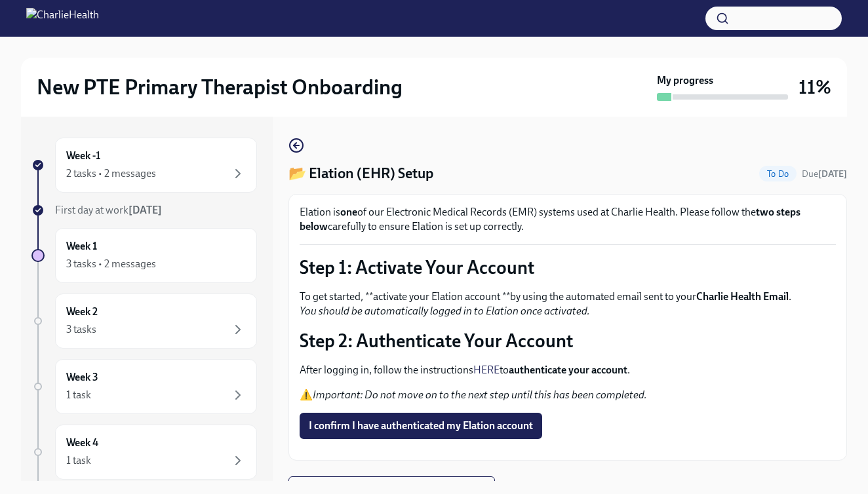 This screenshot has width=868, height=494. I want to click on img: CharlieHealth, so click(63, 18).